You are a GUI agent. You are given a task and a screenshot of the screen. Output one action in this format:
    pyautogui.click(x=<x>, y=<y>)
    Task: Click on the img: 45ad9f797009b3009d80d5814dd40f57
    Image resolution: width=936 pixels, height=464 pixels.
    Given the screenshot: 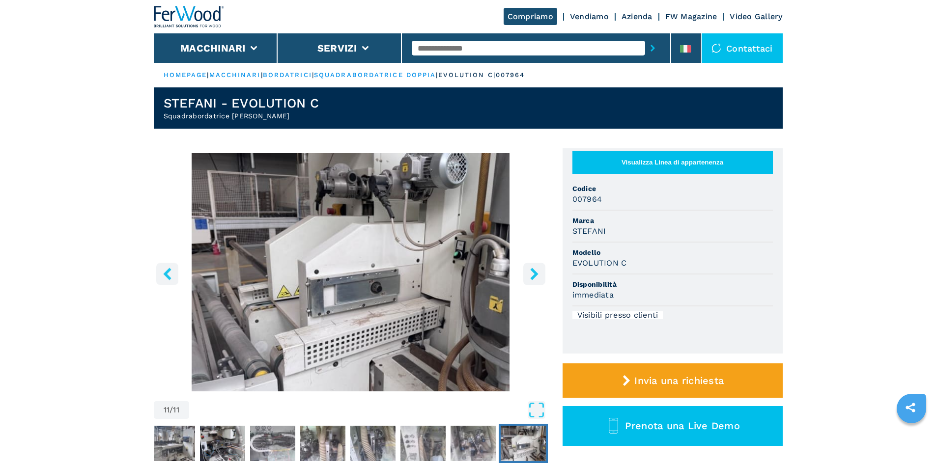 What is the action you would take?
    pyautogui.click(x=273, y=444)
    